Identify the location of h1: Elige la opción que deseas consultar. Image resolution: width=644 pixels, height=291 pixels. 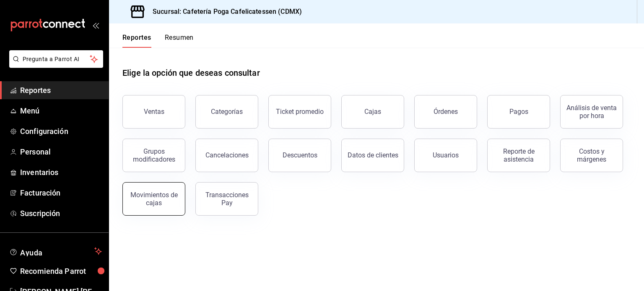
(191, 73).